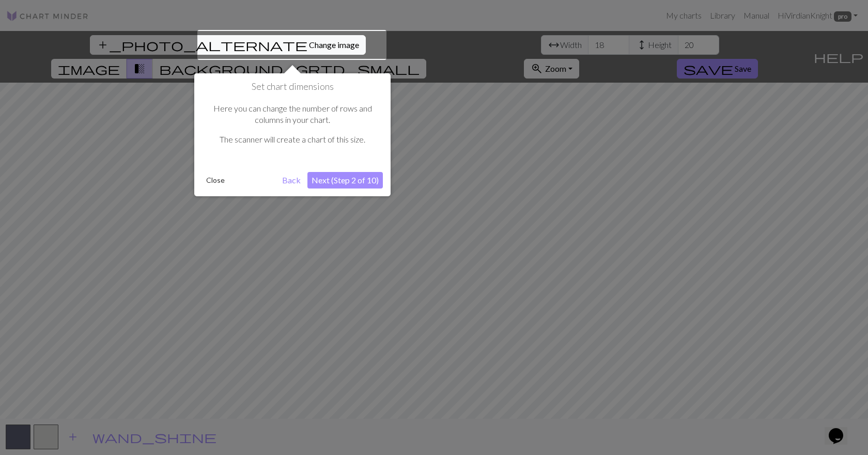 This screenshot has width=868, height=455. Describe the element at coordinates (345, 181) in the screenshot. I see `button: Next (Step 2 of 10)` at that location.